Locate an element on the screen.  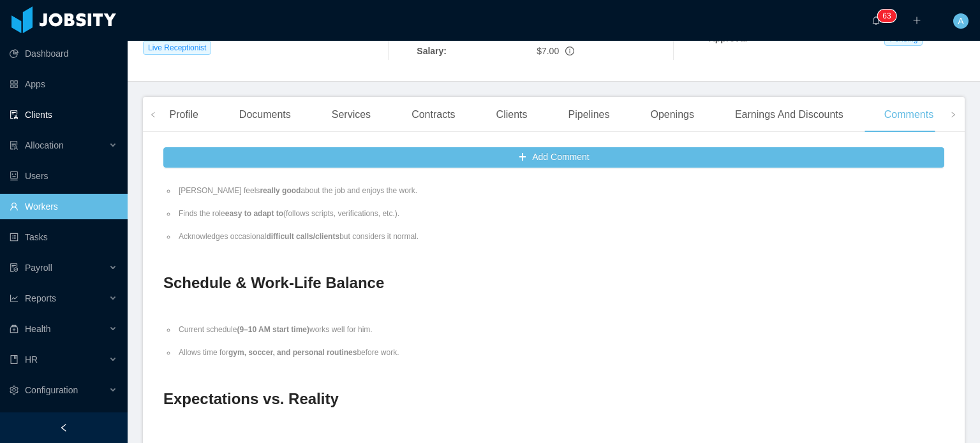
li: Finds the role (follows scripts, verifications, etc.). is located at coordinates (340, 214).